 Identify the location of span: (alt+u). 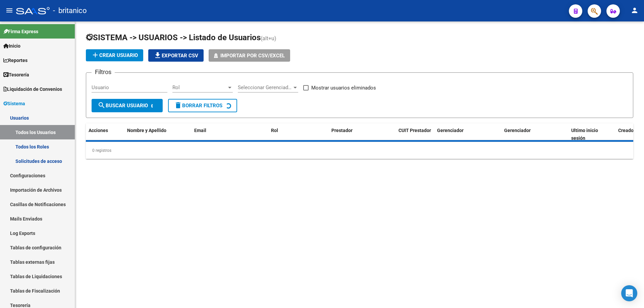
(268, 38).